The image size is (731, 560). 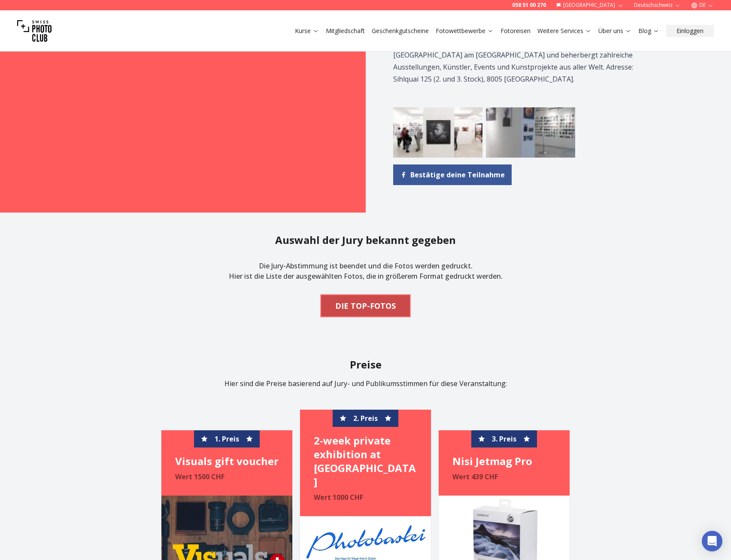 I want to click on button: Geschenkgutscheine, so click(x=400, y=31).